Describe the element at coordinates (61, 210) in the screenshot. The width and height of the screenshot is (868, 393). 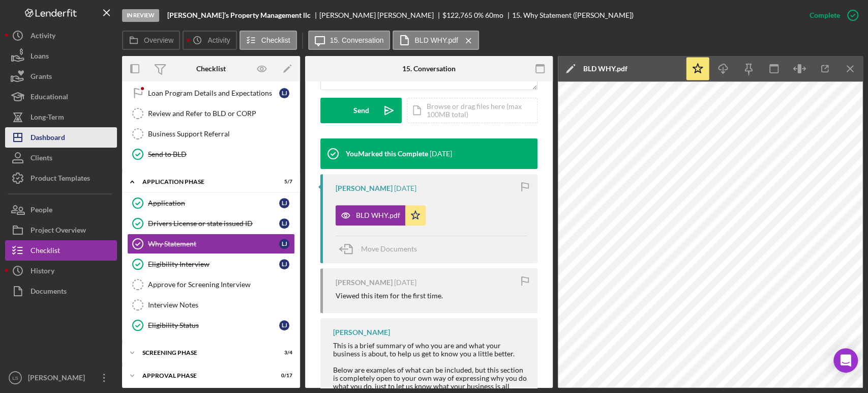
I see `button: People` at that location.